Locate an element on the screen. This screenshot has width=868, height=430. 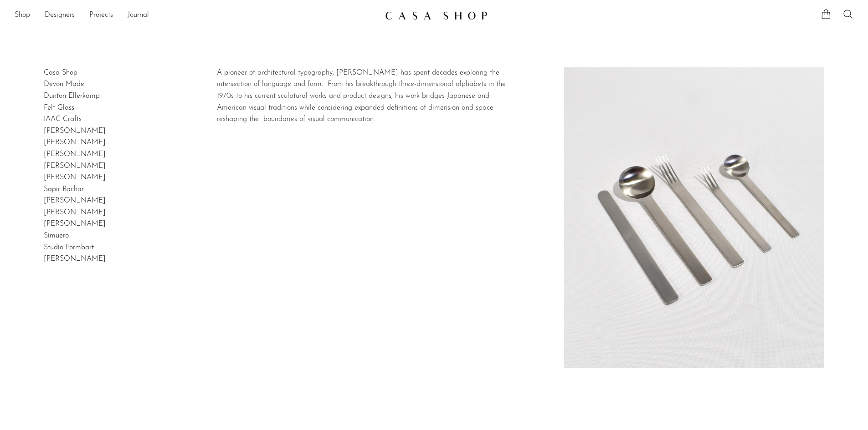
a: Simuero is located at coordinates (56, 236).